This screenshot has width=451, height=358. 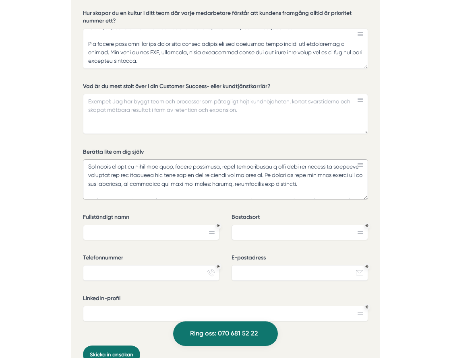 What do you see at coordinates (225, 153) in the screenshot?
I see `label: Berätta lite om dig själv` at bounding box center [225, 153].